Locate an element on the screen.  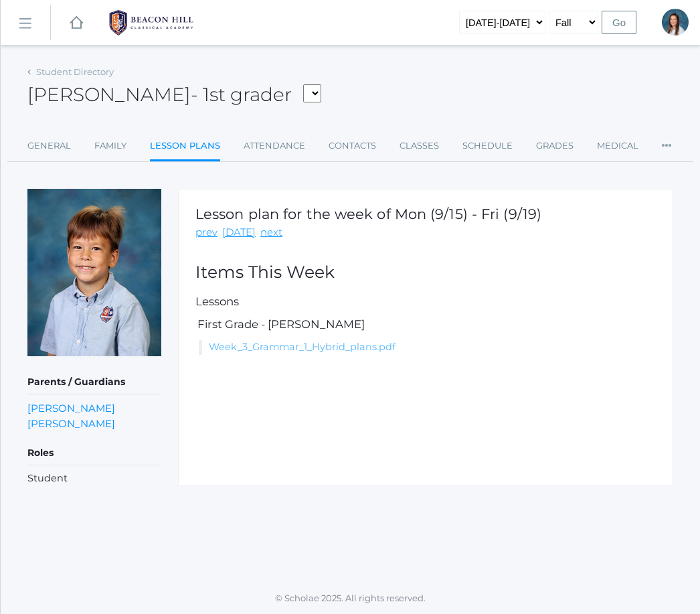
p: © Scholae 2025. All rights reserved. is located at coordinates (350, 598).